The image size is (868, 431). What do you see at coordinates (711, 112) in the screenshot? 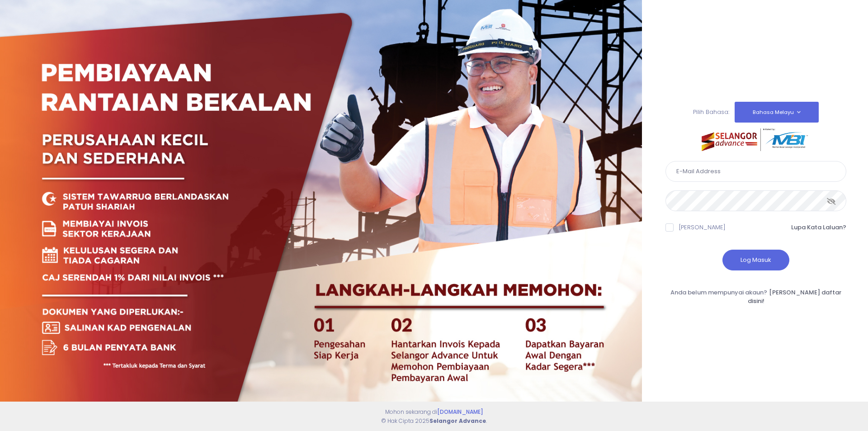
I see `span: Pilih Bahasa:` at bounding box center [711, 112].